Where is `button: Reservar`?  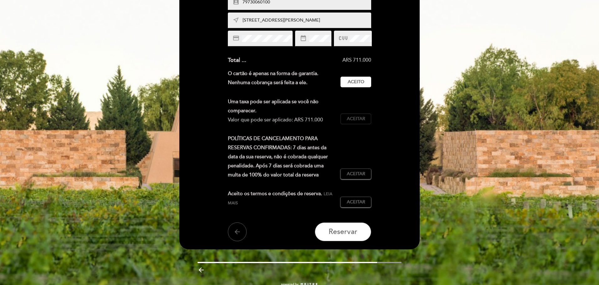 button: Reservar is located at coordinates (343, 232).